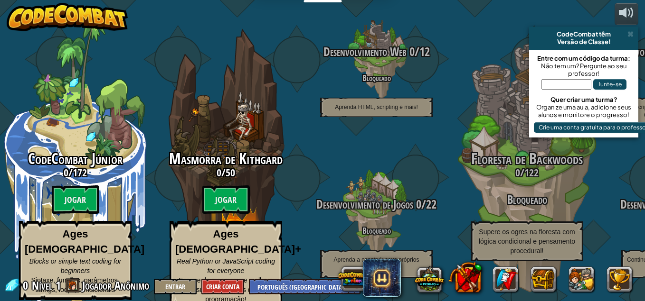 The height and width of the screenshot is (301, 645). Describe the element at coordinates (610, 85) in the screenshot. I see `button: Junte-se` at that location.